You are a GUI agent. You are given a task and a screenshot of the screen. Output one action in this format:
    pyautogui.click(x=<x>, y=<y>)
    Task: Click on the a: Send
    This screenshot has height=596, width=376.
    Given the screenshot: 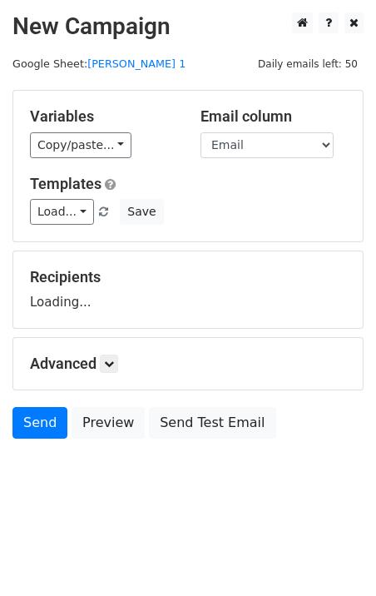 What is the action you would take?
    pyautogui.click(x=40, y=423)
    